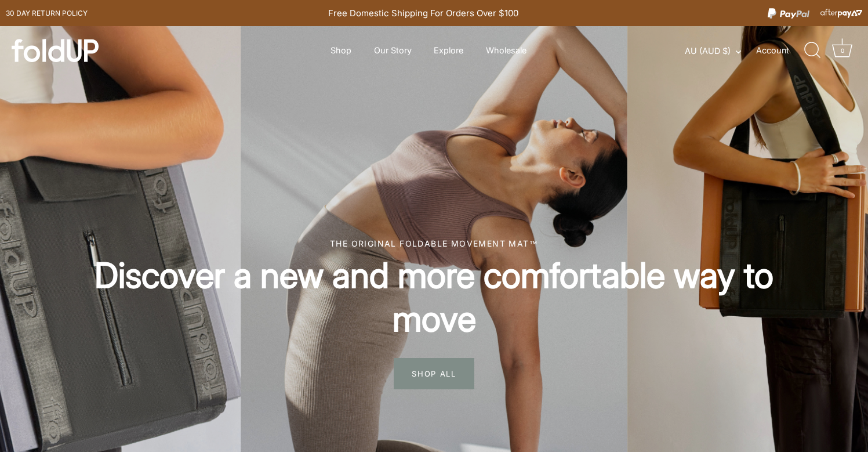  Describe the element at coordinates (843, 50) in the screenshot. I see `div: 0` at that location.